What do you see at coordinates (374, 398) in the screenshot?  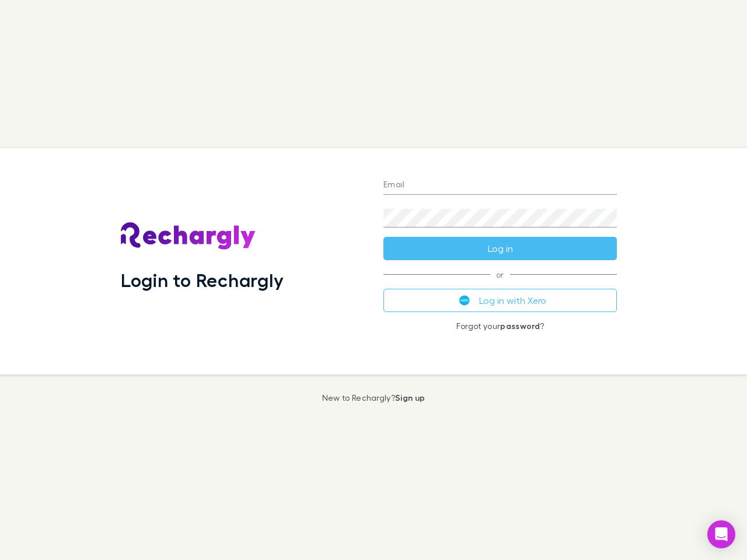 I see `p: New to Rechargly?` at bounding box center [374, 398].